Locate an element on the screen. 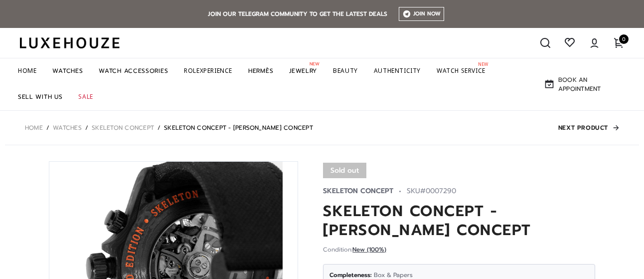  a: WATCH SERVICENew is located at coordinates (461, 72).